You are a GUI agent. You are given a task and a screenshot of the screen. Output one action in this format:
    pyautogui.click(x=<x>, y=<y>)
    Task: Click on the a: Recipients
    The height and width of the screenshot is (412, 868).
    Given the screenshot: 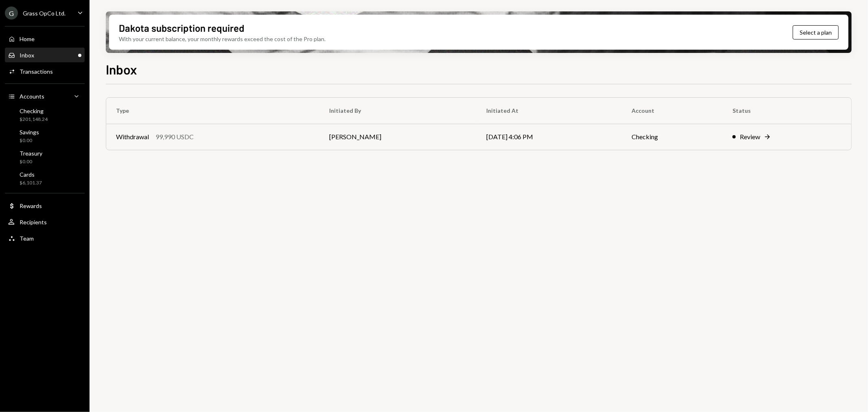 What is the action you would take?
    pyautogui.click(x=45, y=222)
    